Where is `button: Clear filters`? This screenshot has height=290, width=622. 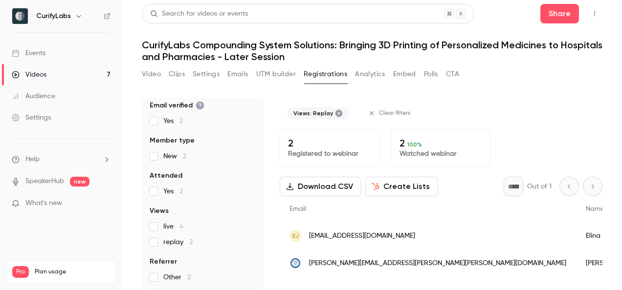 button: Clear filters is located at coordinates (390, 113).